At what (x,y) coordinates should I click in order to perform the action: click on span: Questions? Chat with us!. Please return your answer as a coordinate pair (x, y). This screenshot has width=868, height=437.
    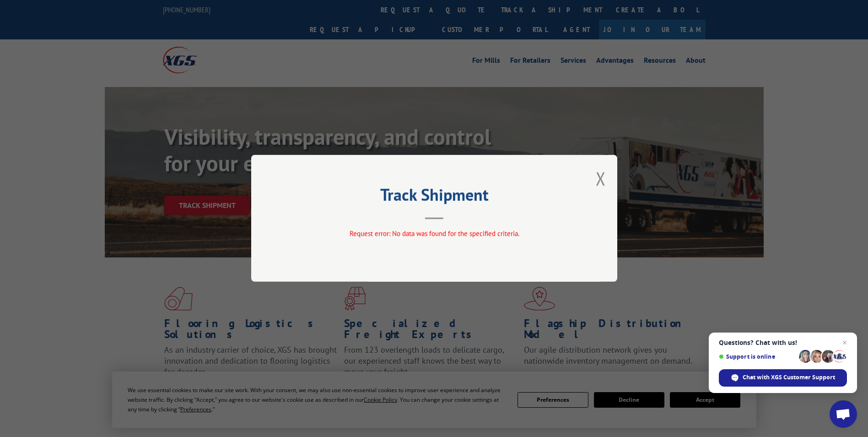
    Looking at the image, I should click on (783, 342).